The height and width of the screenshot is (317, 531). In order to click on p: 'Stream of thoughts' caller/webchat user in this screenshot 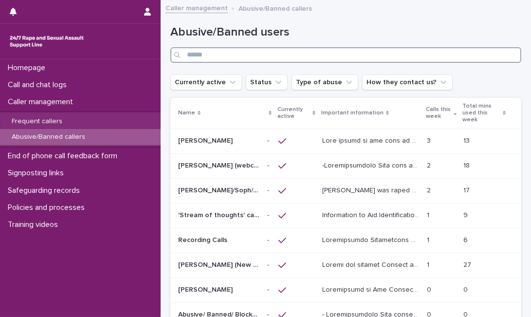, I will do `click(220, 214)`.